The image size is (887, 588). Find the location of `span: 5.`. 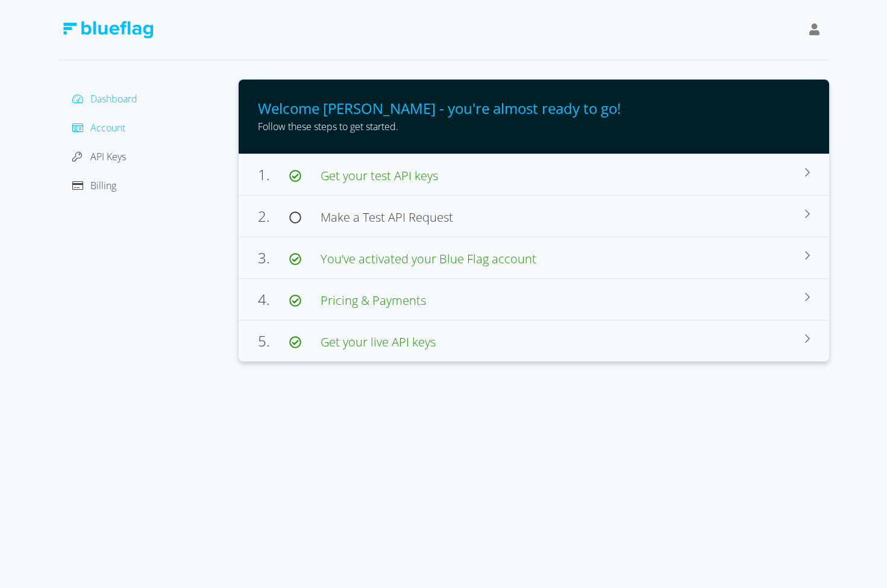

span: 5. is located at coordinates (273, 340).